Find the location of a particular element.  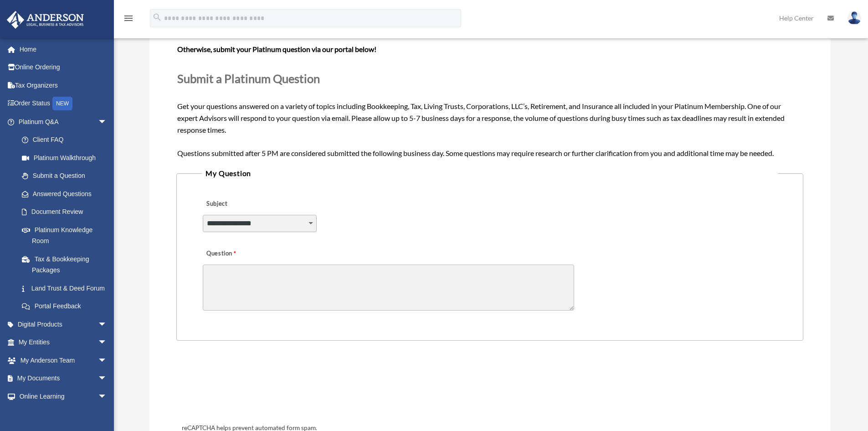

a: Platinum Walkthrough is located at coordinates (66, 158).